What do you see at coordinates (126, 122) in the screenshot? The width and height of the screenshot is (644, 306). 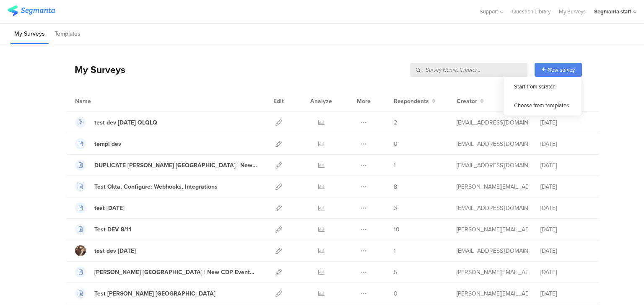 I see `div: test dev aug 11 QLQLQ` at bounding box center [126, 122].